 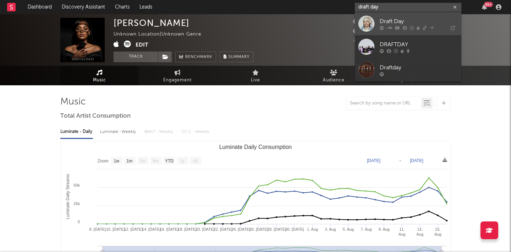 I want to click on input: Search for artists, so click(x=408, y=7).